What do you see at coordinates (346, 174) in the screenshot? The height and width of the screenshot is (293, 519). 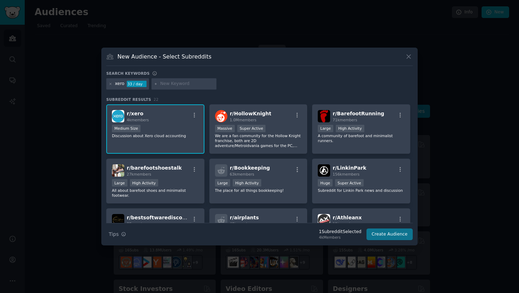 I see `span: 156k members` at bounding box center [346, 174].